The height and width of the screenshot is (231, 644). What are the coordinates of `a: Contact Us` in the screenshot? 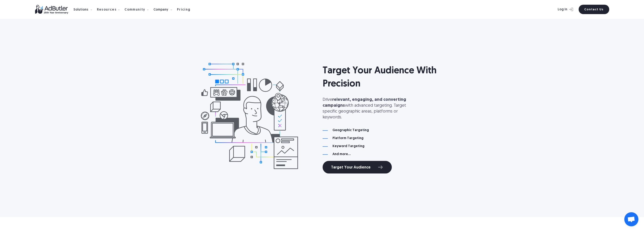 It's located at (594, 9).